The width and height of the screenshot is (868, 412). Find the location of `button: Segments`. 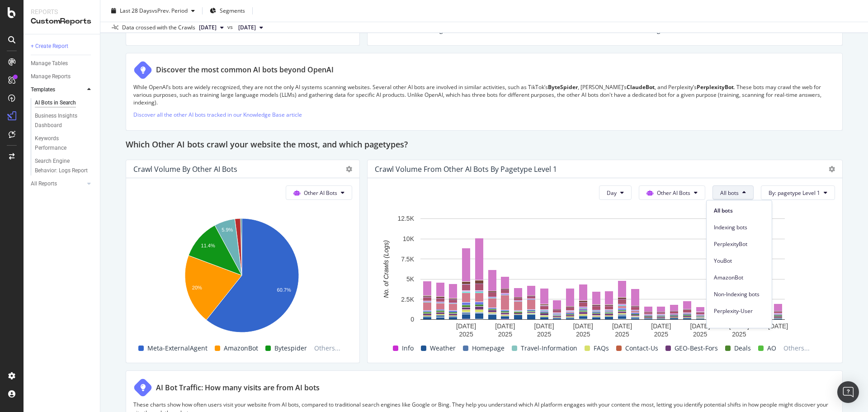

button: Segments is located at coordinates (227, 11).